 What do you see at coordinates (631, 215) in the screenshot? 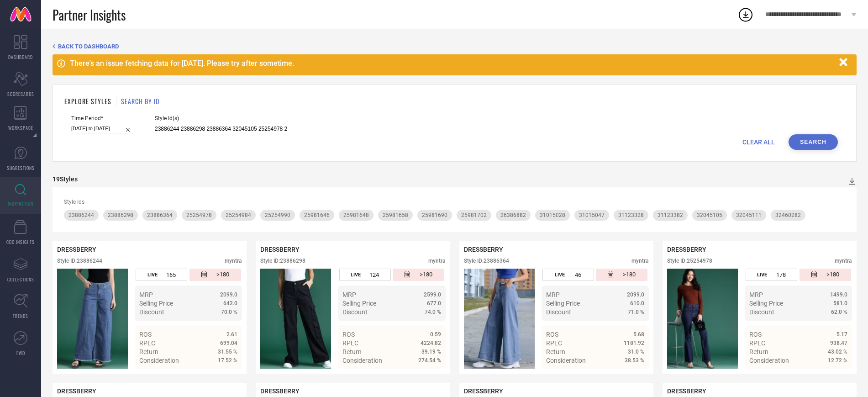
I see `span: 31123328` at bounding box center [631, 215].